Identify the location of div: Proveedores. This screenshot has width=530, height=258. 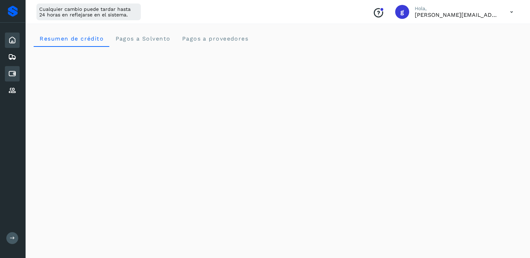
(12, 91).